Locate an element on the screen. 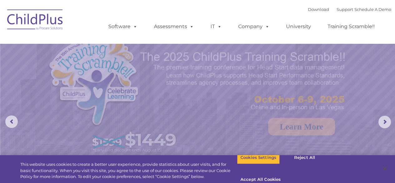 The height and width of the screenshot is (183, 395). a: University is located at coordinates (299, 27).